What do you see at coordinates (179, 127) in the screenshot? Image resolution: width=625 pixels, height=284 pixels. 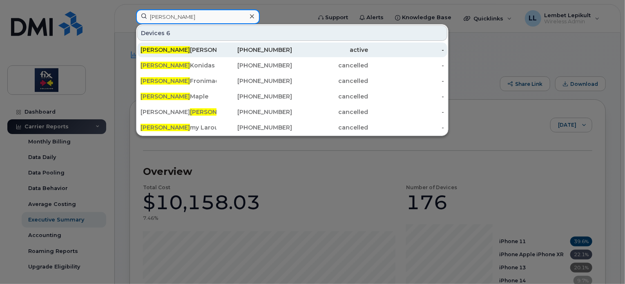 I see `div: my Larouche` at bounding box center [179, 127].